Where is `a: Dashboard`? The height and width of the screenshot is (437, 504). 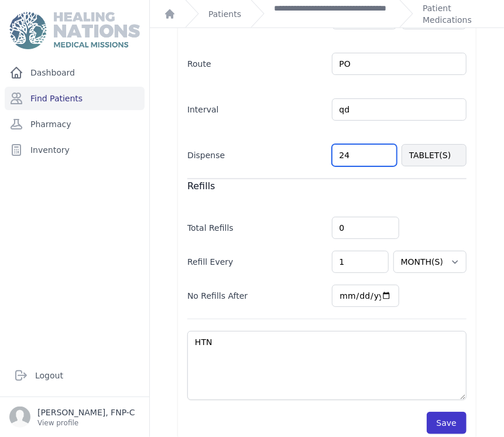
a: Dashboard is located at coordinates (74, 72).